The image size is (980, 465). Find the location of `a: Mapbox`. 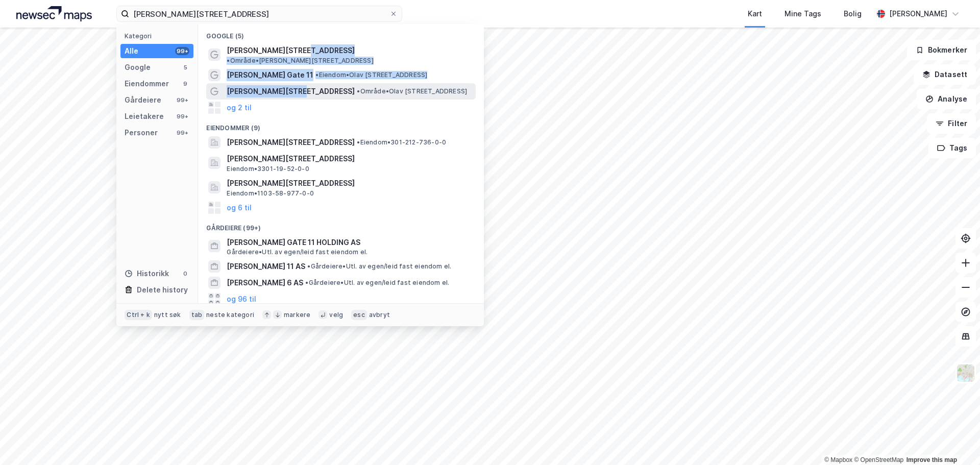

a: Mapbox is located at coordinates (838, 460).